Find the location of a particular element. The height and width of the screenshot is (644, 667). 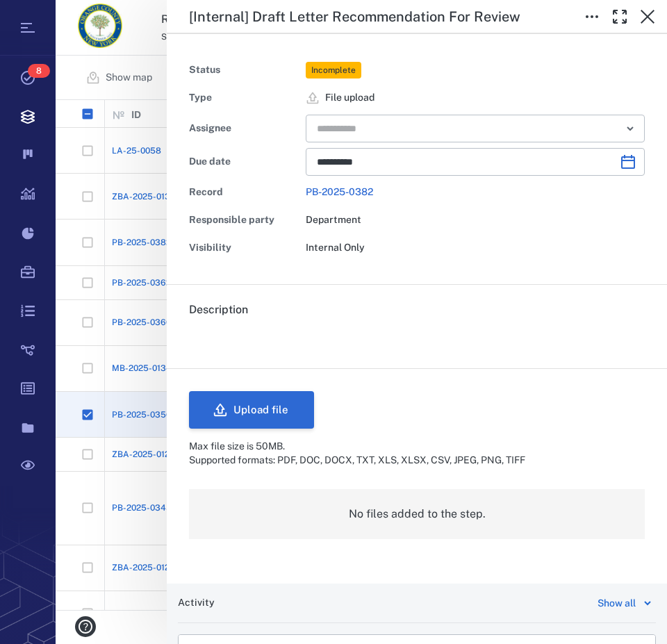

a: PB-2025-0382 is located at coordinates (339, 192).